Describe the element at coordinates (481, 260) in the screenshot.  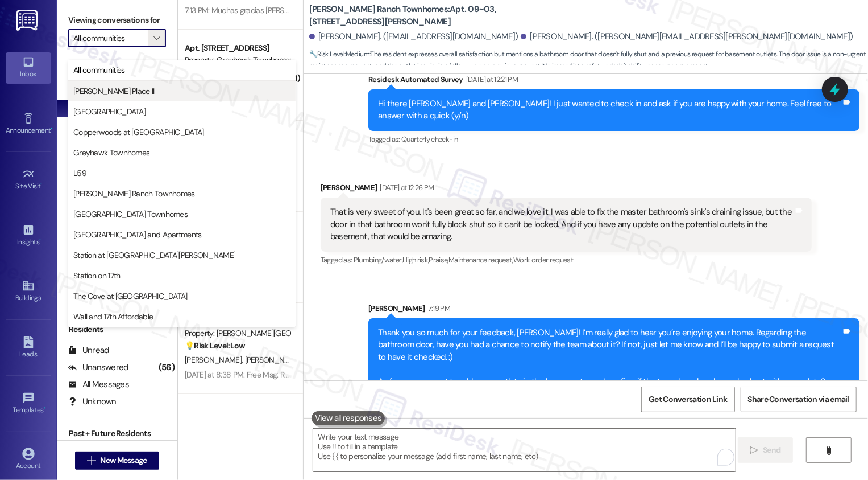
I see `span: Maintenance request ,` at that location.